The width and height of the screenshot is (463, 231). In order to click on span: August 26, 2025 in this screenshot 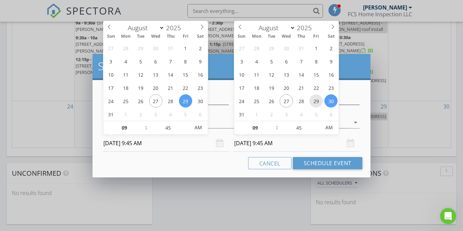, I will do `click(141, 101)`.